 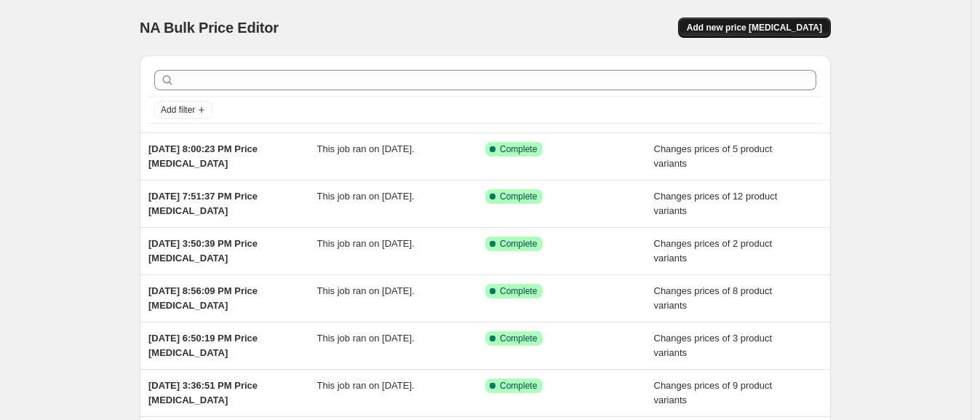 I want to click on span: Add filter, so click(x=177, y=110).